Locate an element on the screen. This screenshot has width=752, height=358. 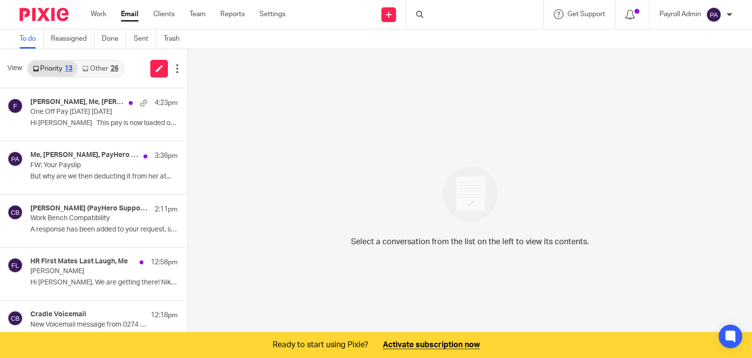
a: Other26 is located at coordinates (100, 69).